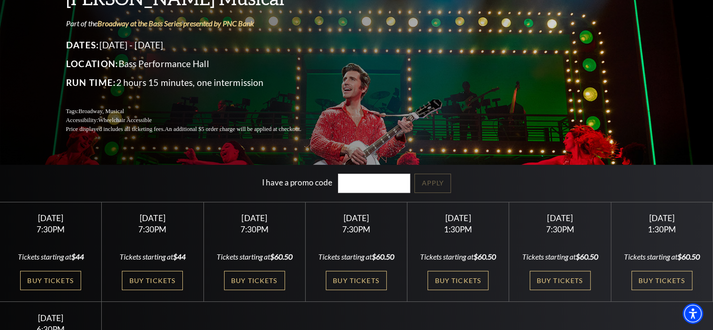 This screenshot has height=330, width=713. I want to click on span: An additional $5 order charge will be applied at checkout., so click(233, 129).